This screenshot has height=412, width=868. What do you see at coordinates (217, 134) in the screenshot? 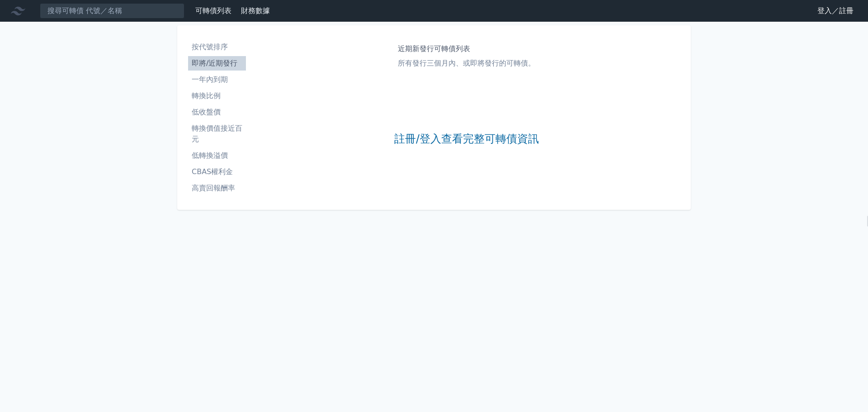
I see `a: 轉換價值接近百元` at bounding box center [217, 134].